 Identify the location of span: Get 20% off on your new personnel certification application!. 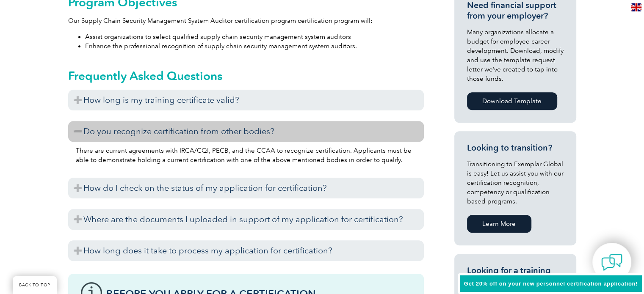
(551, 283).